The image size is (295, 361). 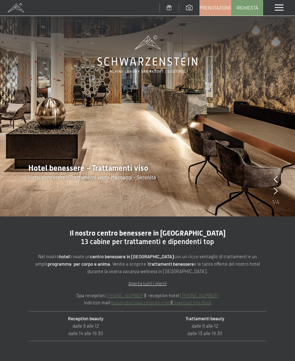 What do you see at coordinates (64, 256) in the screenshot?
I see `strong: hotel` at bounding box center [64, 256].